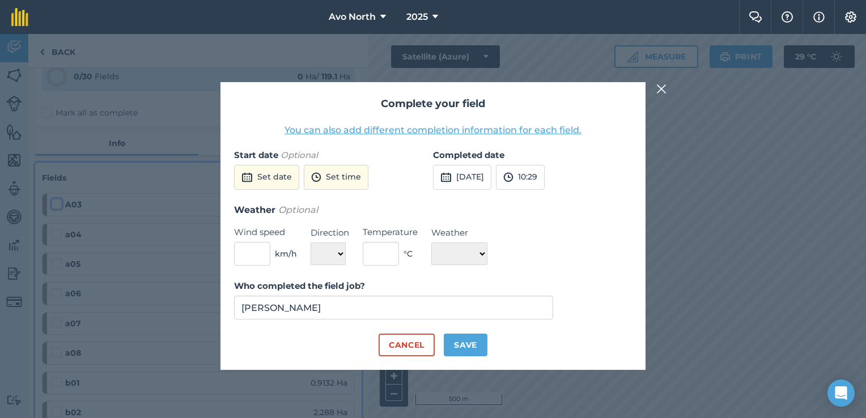  What do you see at coordinates (417, 17) in the screenshot?
I see `span: 2025` at bounding box center [417, 17].